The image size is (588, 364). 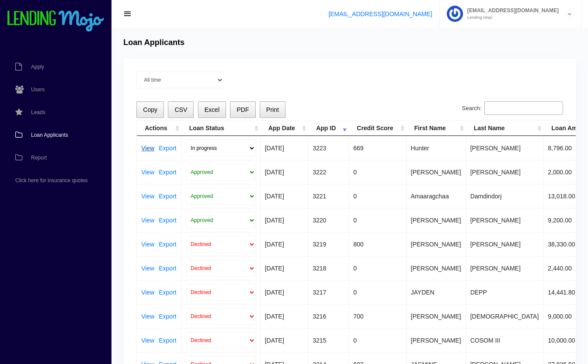 What do you see at coordinates (377, 244) in the screenshot?
I see `td: 800` at bounding box center [377, 244].